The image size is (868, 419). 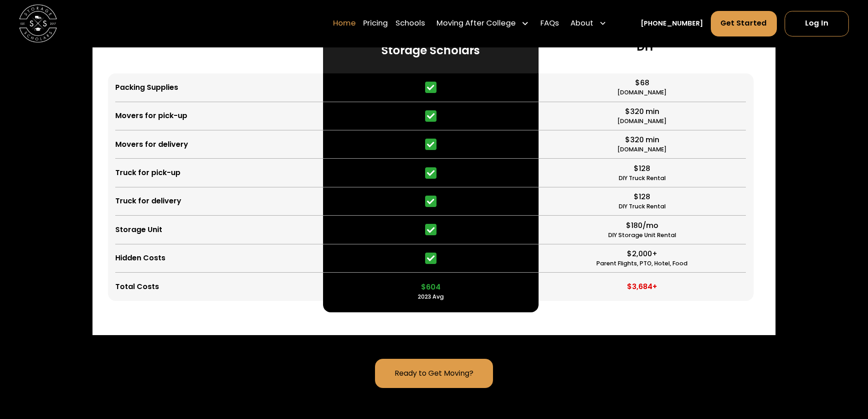 What do you see at coordinates (147, 88) in the screenshot?
I see `div: Packing Supplies` at bounding box center [147, 88].